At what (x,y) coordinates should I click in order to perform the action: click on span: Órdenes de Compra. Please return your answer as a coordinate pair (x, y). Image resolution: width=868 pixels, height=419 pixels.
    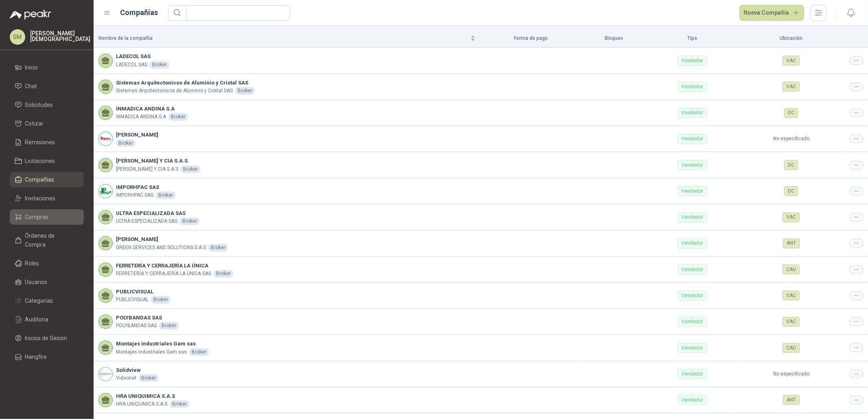
    Looking at the image, I should click on (50, 241).